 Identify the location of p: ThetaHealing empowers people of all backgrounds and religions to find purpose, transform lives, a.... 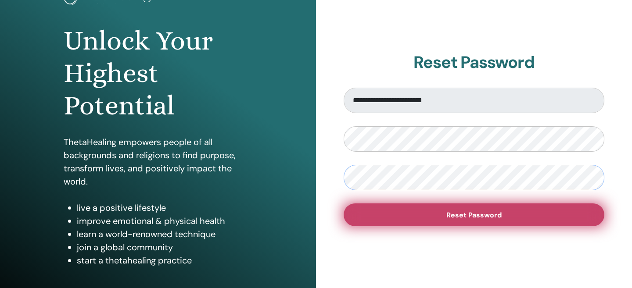
(158, 162).